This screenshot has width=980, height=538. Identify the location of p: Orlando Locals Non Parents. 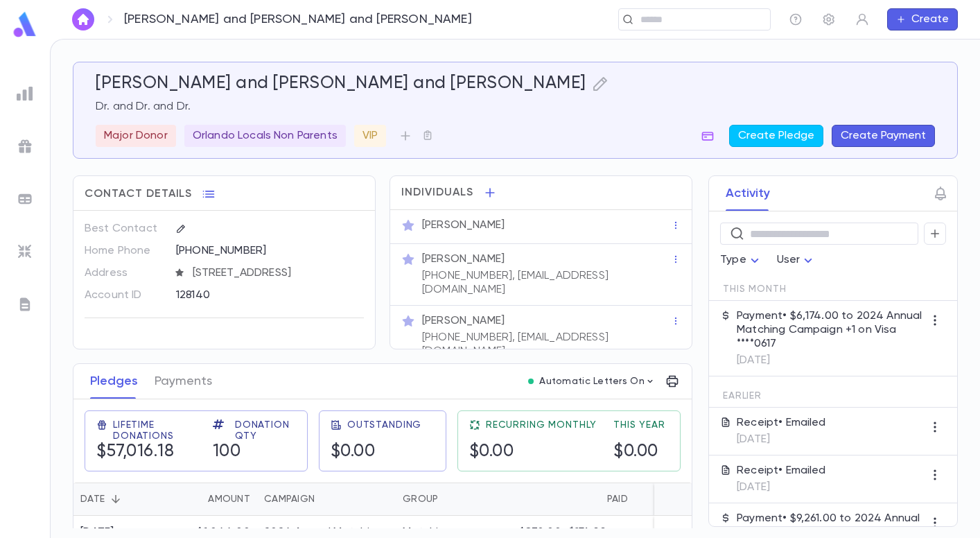
(265, 136).